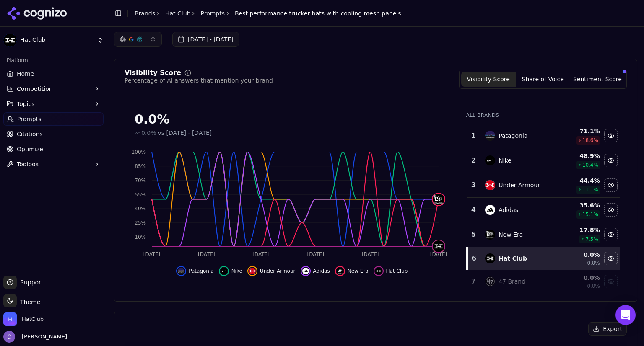  Describe the element at coordinates (35, 89) in the screenshot. I see `span: Competition` at that location.